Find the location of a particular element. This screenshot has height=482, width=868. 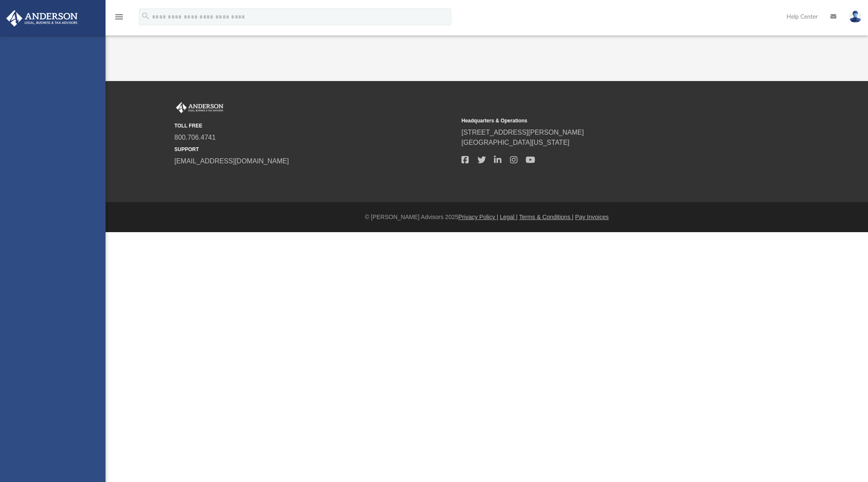

a: Privacy Policy | is located at coordinates (478, 217).